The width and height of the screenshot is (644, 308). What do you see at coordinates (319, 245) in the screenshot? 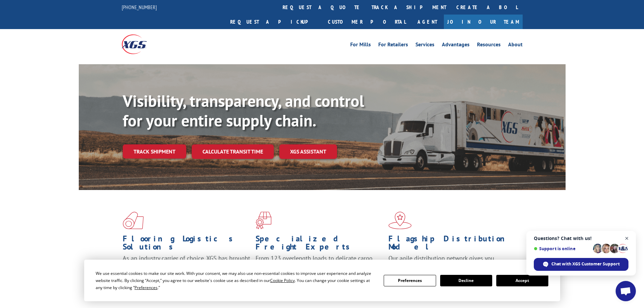
I see `h1: Specialized Freight Experts` at bounding box center [319, 245].